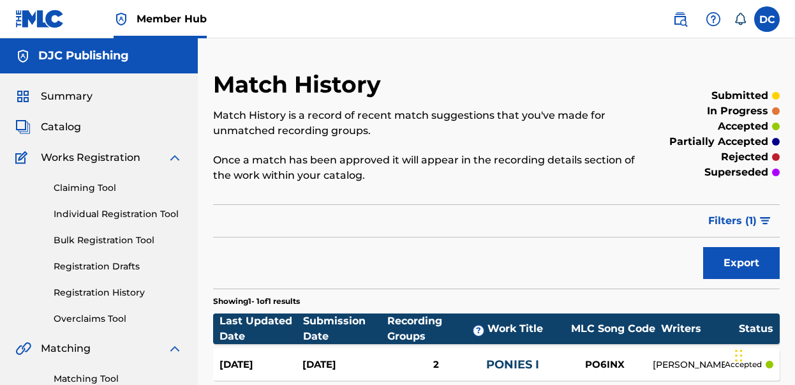  What do you see at coordinates (431, 168) in the screenshot?
I see `p: Once a match has been approved it will appear in the recording details section of the work within...` at bounding box center [431, 168].